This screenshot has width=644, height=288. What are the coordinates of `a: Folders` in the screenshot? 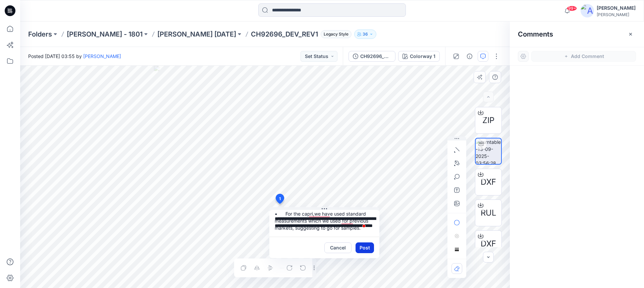 It's located at (39, 35).